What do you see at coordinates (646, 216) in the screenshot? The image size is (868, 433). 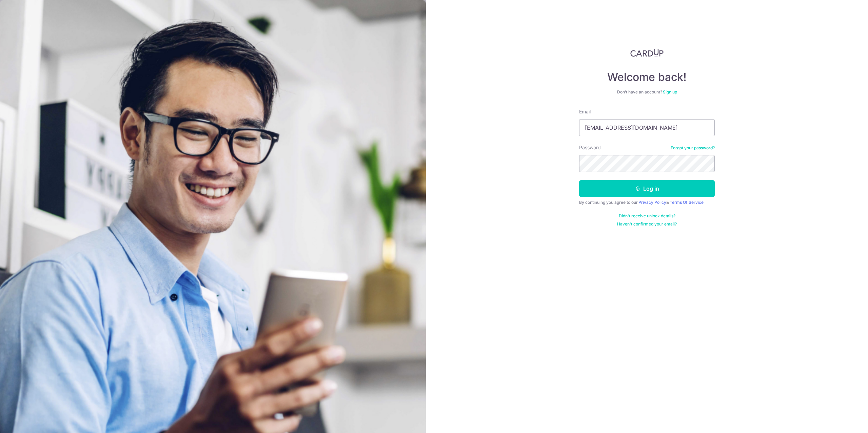 I see `a: Didn't receive unlock details?` at bounding box center [646, 216].